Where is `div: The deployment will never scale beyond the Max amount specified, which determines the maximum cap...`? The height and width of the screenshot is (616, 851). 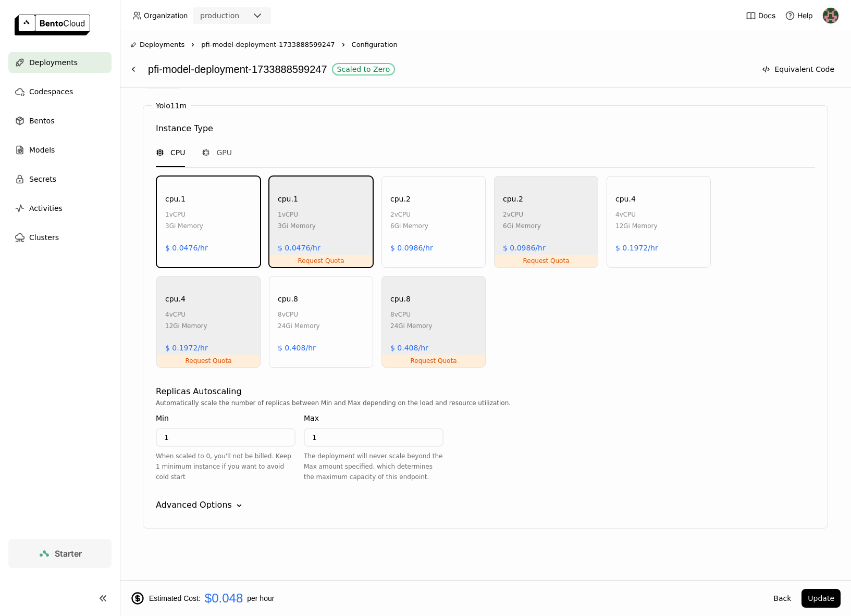
div: The deployment will never scale beyond the Max amount specified, which determines the maximum cap... is located at coordinates (373, 467).